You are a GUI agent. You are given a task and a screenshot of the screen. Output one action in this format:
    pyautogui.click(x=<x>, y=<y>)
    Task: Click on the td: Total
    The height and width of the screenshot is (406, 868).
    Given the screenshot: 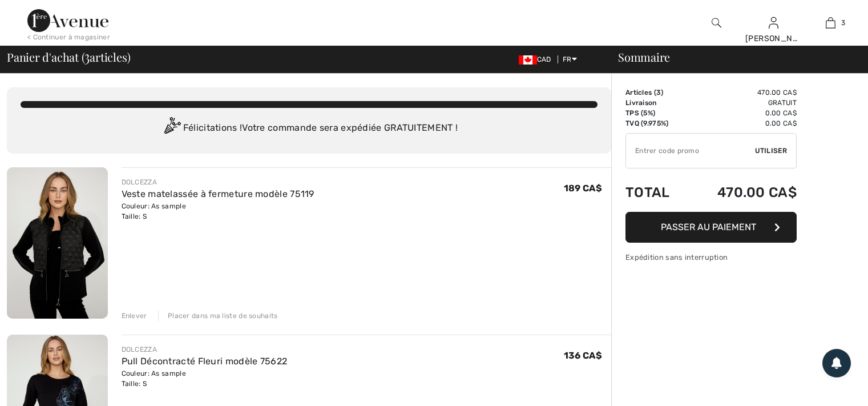 What is the action you would take?
    pyautogui.click(x=656, y=192)
    